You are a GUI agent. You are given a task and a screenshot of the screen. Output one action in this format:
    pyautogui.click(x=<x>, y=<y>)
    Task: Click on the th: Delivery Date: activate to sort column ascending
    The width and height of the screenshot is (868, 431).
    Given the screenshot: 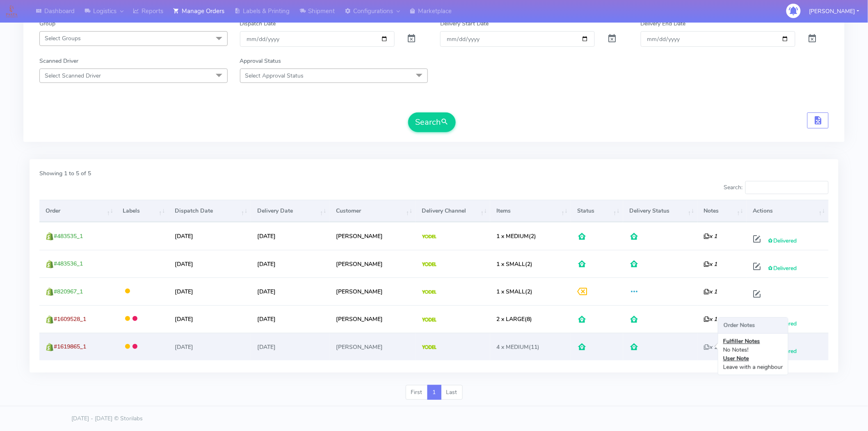 What is the action you would take?
    pyautogui.click(x=290, y=211)
    